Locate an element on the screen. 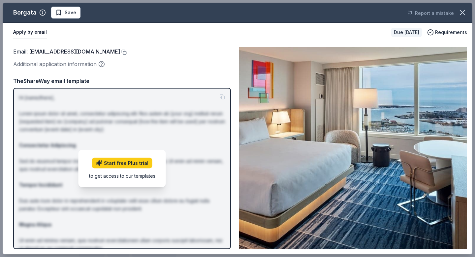 This screenshot has height=257, width=475. img: Image for Borgata is located at coordinates (353, 148).